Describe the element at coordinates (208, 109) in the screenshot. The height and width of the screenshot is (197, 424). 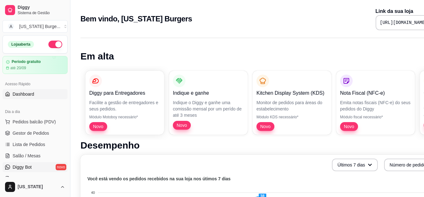
I see `p: Indique o Diggy e ganhe uma comissão mensal por um perído de até 3 meses` at that location.